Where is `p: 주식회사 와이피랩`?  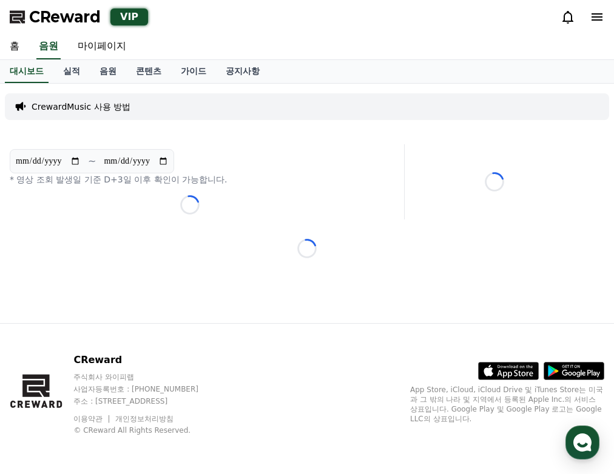
p: 주식회사 와이피랩 is located at coordinates (147, 377).